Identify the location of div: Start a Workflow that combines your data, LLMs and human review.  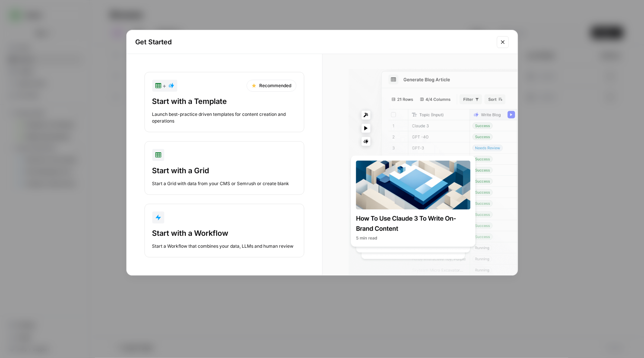
(224, 246).